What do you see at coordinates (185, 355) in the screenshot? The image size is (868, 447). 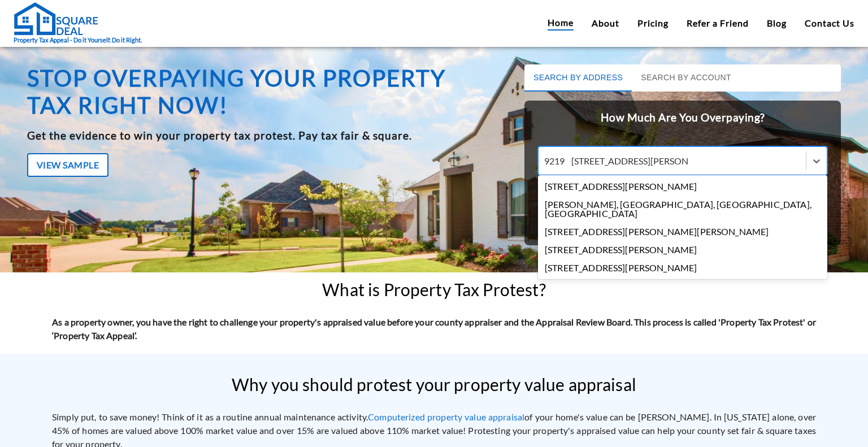 I see `em: Submit` at bounding box center [185, 355].